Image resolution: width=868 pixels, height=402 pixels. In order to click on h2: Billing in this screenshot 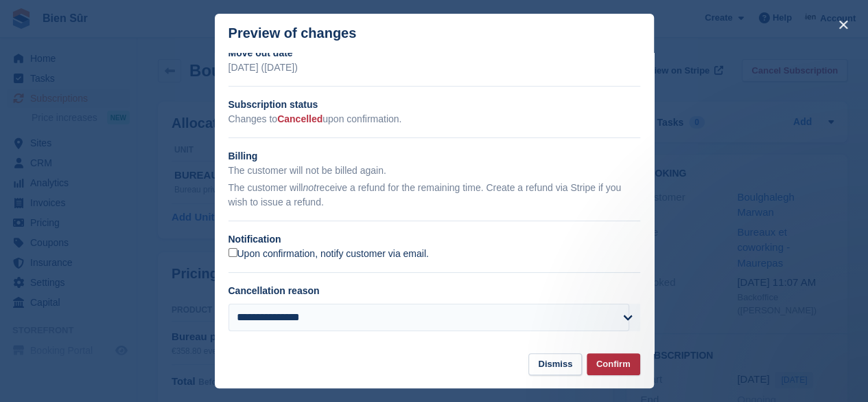, I will do `click(434, 156)`.